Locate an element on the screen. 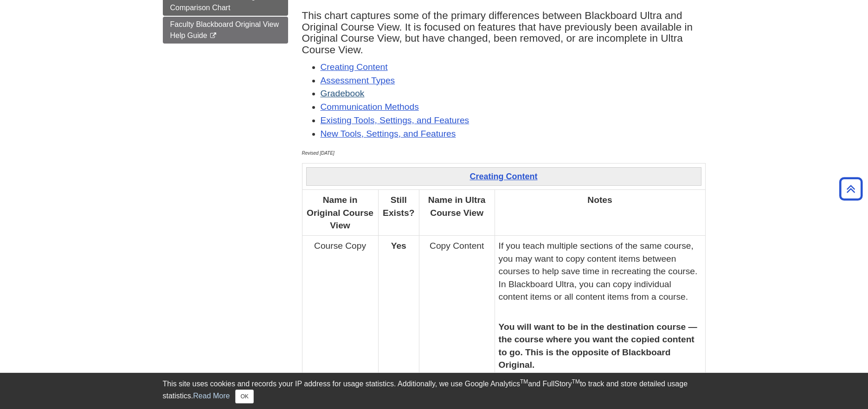 The image size is (868, 409). td: Course Copy is located at coordinates (340, 308).